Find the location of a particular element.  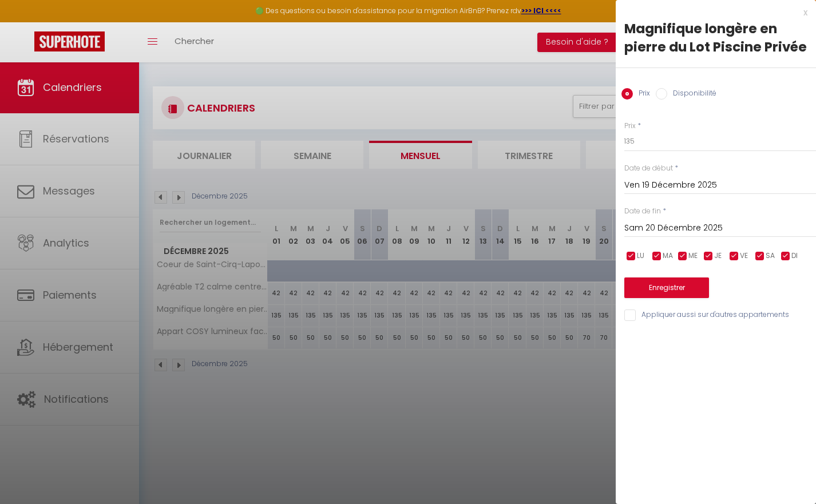

span: ME is located at coordinates (693, 256).